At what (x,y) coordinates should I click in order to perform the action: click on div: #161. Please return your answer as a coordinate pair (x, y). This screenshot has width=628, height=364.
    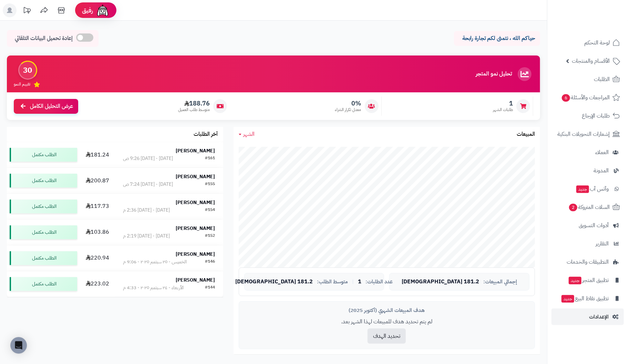
    Looking at the image, I should click on (210, 158).